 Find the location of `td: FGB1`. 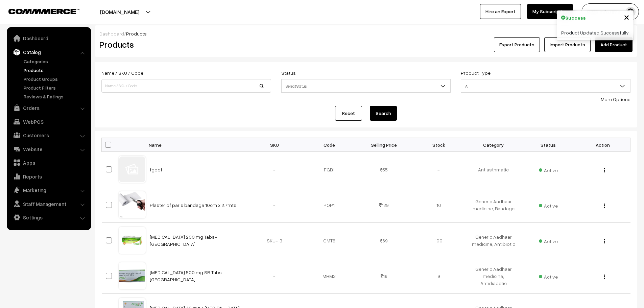

td: FGB1 is located at coordinates (329, 169).